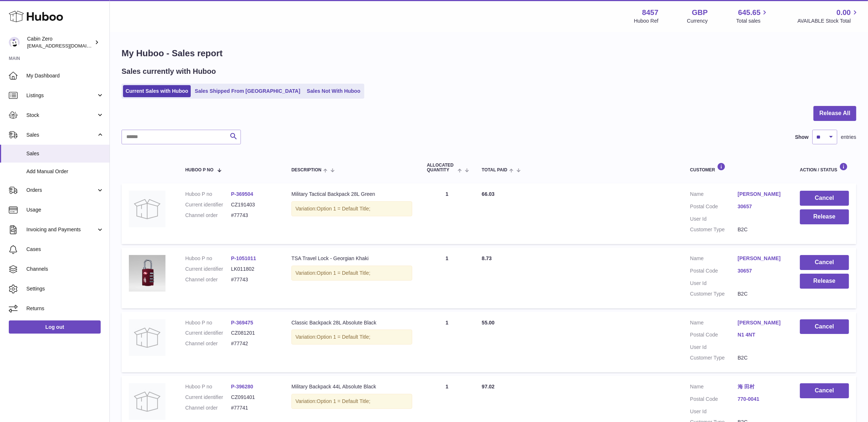  Describe the element at coordinates (254, 333) in the screenshot. I see `dd: CZ081201` at that location.